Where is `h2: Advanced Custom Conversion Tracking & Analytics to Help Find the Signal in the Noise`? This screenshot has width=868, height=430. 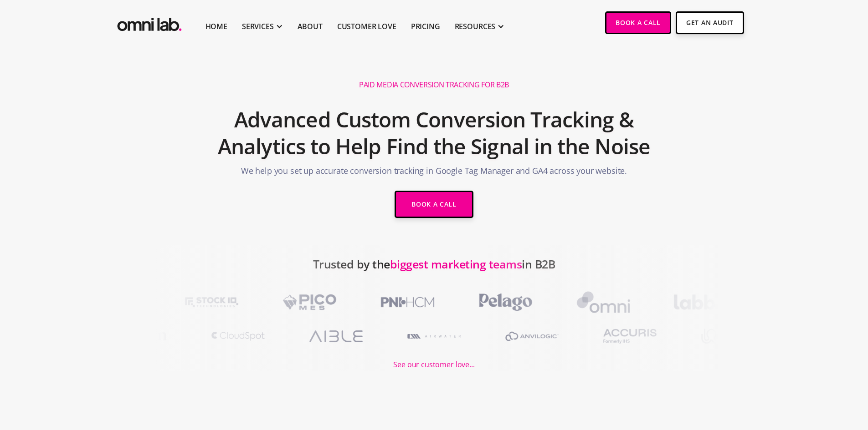
h2: Advanced Custom Conversion Tracking & Analytics to Help Find the Signal in the Noise is located at coordinates (434, 134).